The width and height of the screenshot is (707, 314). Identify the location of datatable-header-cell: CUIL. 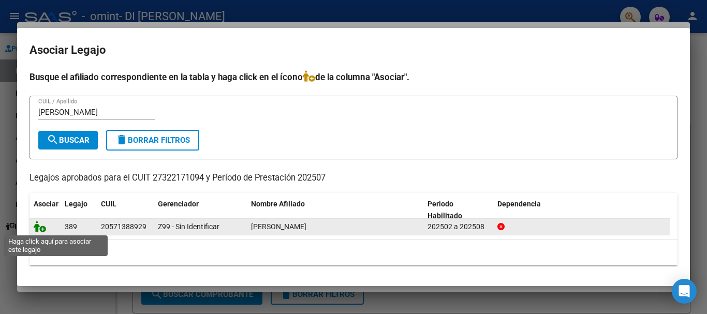
(125, 210).